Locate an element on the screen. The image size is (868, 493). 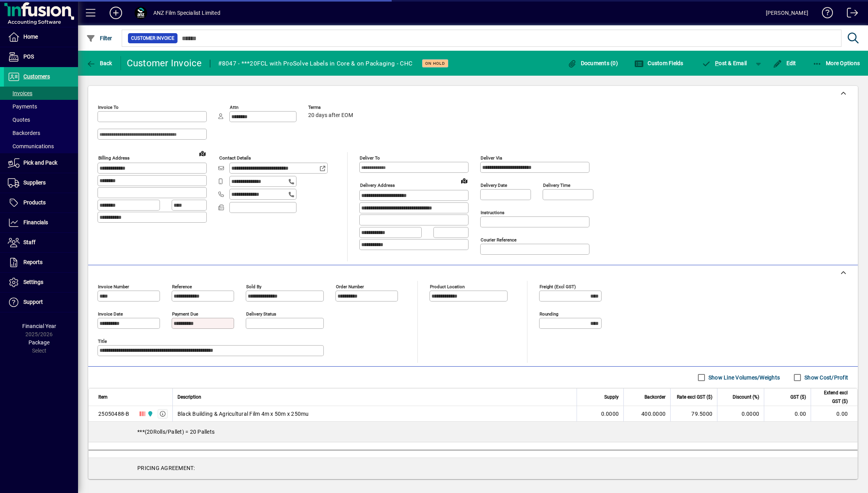
div: 25050488-B is located at coordinates (114, 413).